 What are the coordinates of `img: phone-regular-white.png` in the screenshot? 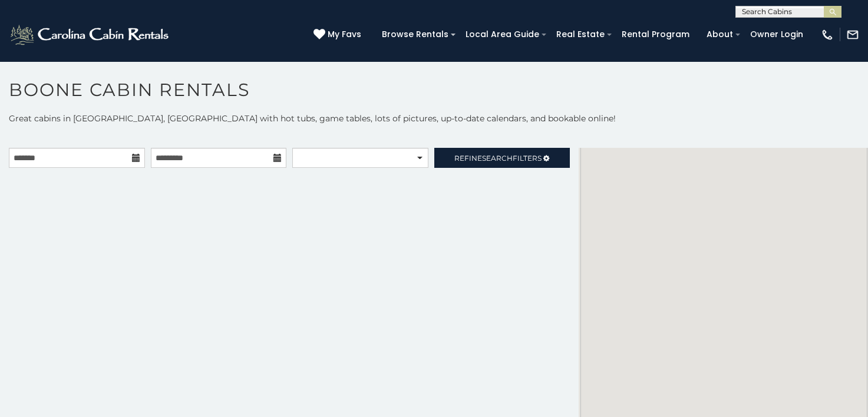 It's located at (827, 35).